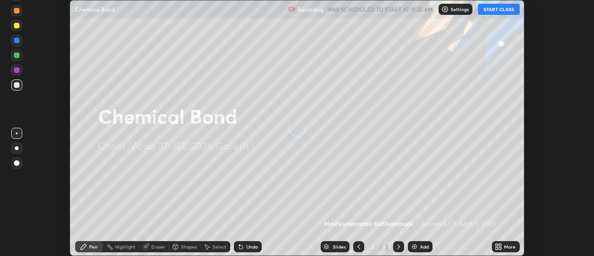  I want to click on img: add-slide-button, so click(415, 247).